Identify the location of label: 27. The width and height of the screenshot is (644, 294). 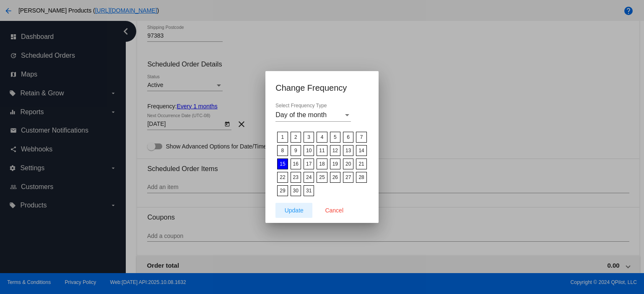
(348, 177).